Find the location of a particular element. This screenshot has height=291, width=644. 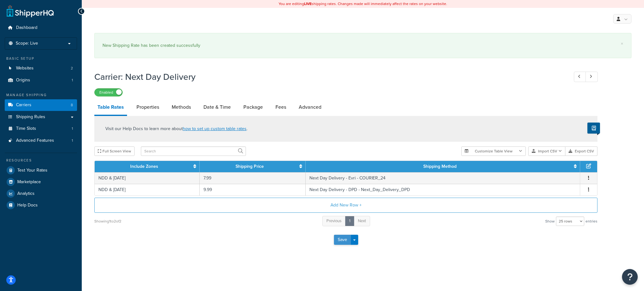

span: Help Docs is located at coordinates (27, 205).